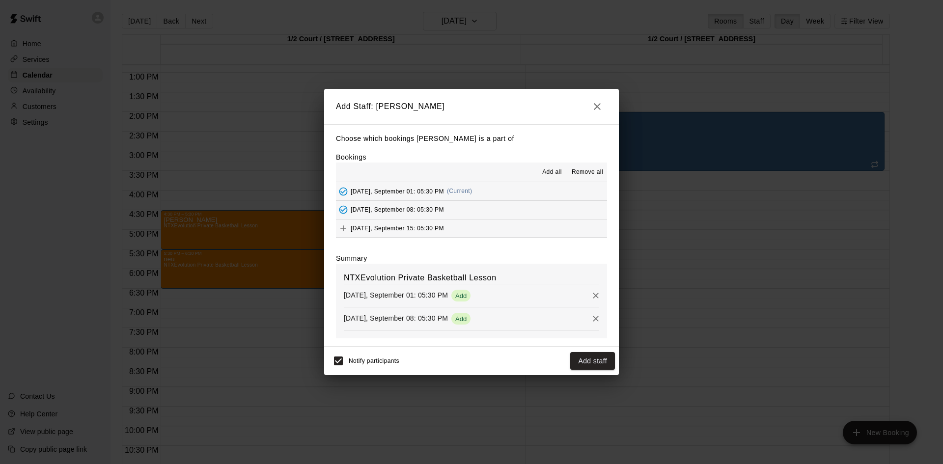 The image size is (943, 464). What do you see at coordinates (374, 361) in the screenshot?
I see `span: Notify participants` at bounding box center [374, 361].